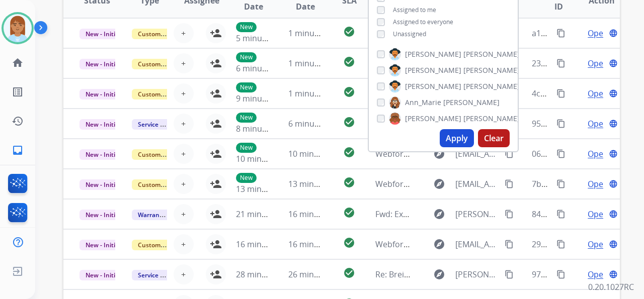 The width and height of the screenshot is (644, 299). I want to click on span: 9 minutes ago, so click(263, 99).